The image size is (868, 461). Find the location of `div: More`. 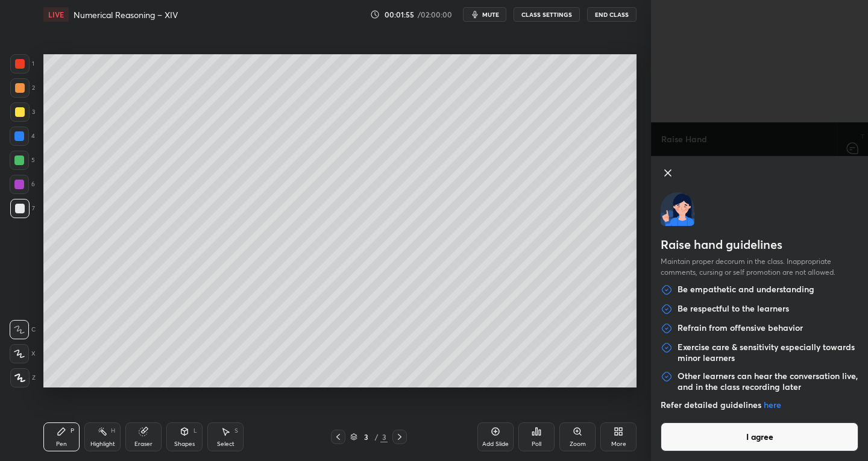

div: More is located at coordinates (618, 444).